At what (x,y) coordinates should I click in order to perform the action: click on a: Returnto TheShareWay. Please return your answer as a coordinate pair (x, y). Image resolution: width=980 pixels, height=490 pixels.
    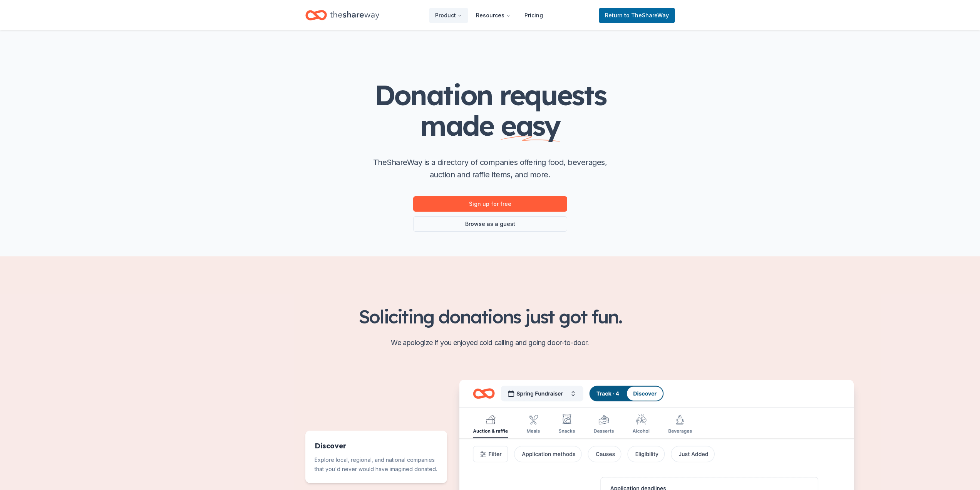
    Looking at the image, I should click on (637, 15).